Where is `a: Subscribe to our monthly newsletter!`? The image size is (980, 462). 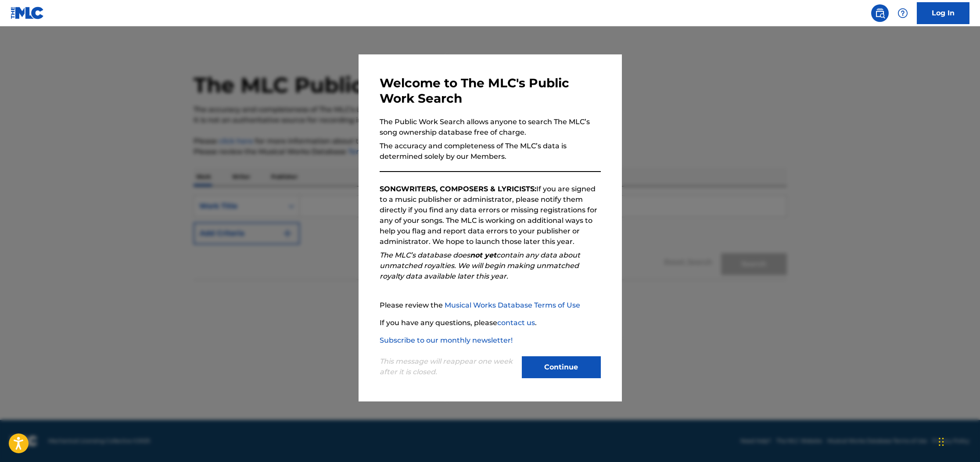 a: Subscribe to our monthly newsletter! is located at coordinates (446, 340).